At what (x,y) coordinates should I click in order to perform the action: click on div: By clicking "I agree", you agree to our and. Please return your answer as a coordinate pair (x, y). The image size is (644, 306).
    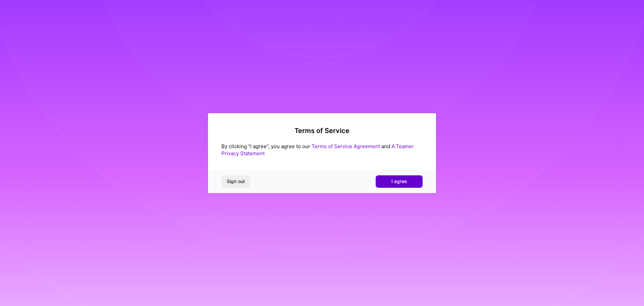
    Looking at the image, I should click on (322, 150).